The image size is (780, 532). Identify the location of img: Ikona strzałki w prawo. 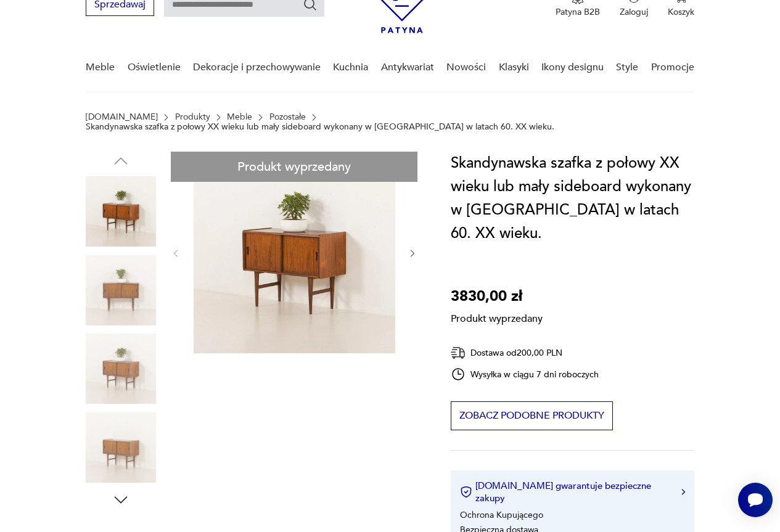
(683, 492).